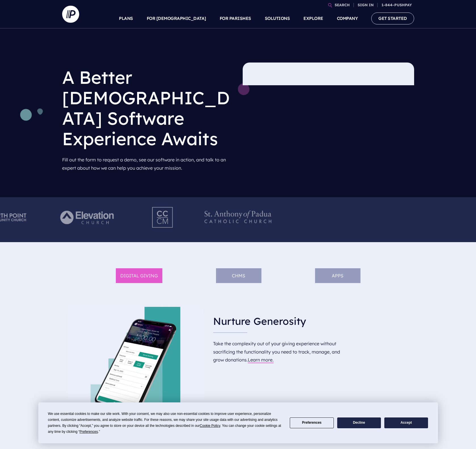 This screenshot has width=476, height=449. What do you see at coordinates (210, 426) in the screenshot?
I see `span: Cookie Policy` at bounding box center [210, 426].